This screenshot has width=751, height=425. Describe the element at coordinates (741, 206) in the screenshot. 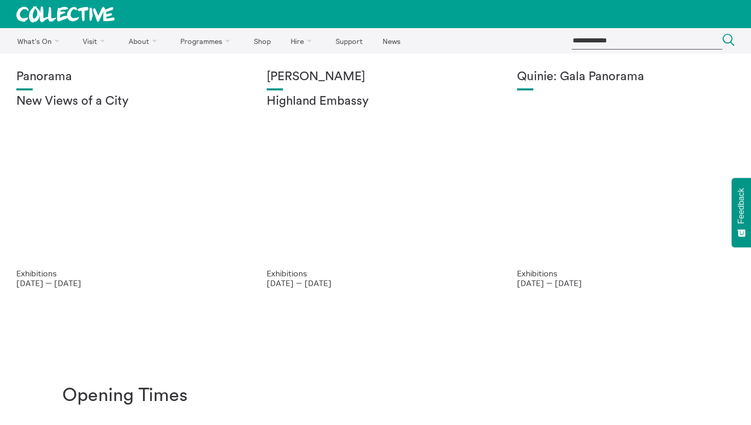

I see `span: Feedback` at that location.